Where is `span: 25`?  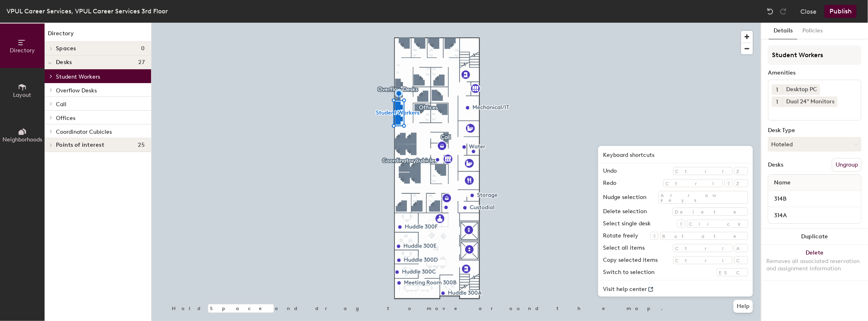 span: 25 is located at coordinates (141, 145).